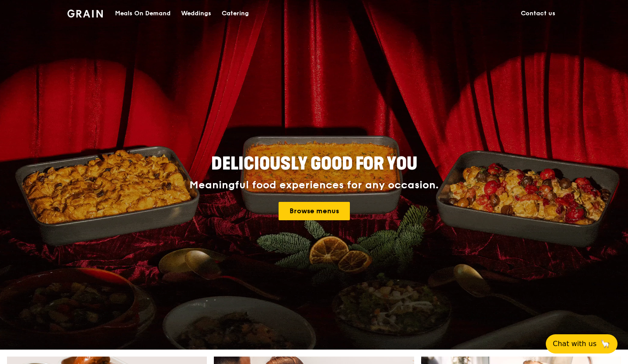 This screenshot has width=628, height=364. What do you see at coordinates (538, 14) in the screenshot?
I see `a: Contact us` at bounding box center [538, 14].